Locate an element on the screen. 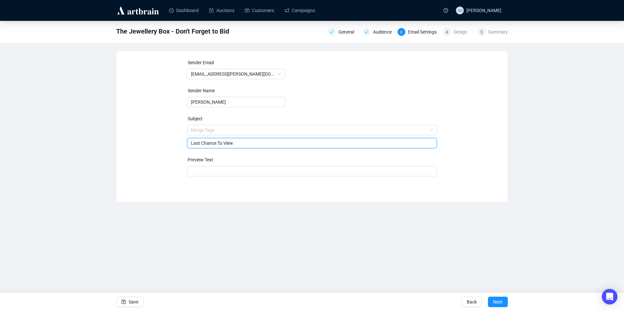  img: logo is located at coordinates (138, 10).